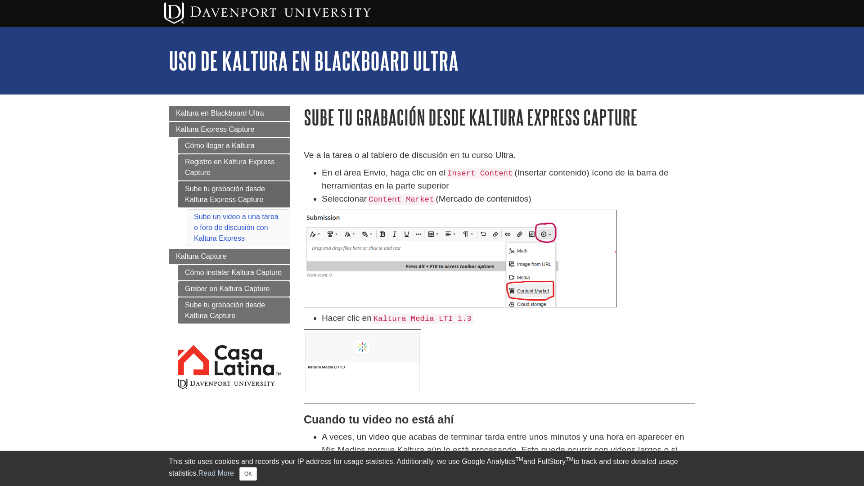  What do you see at coordinates (509, 199) in the screenshot?
I see `li: Seleccionar (Mercado de contenidos)` at bounding box center [509, 199].